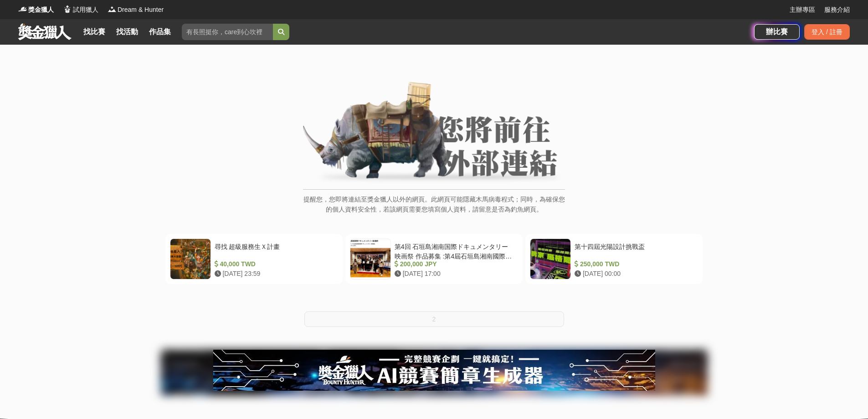 The height and width of the screenshot is (419, 868). What do you see at coordinates (434, 370) in the screenshot?
I see `img: e66c81bb-b616-479f-8cf1-2a61d99b1888.jpg` at bounding box center [434, 370].